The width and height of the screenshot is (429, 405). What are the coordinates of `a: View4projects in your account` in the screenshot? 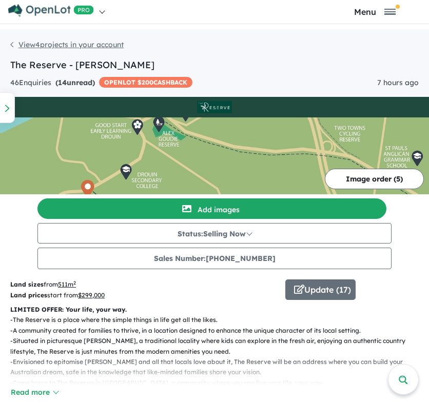 It's located at (67, 45).